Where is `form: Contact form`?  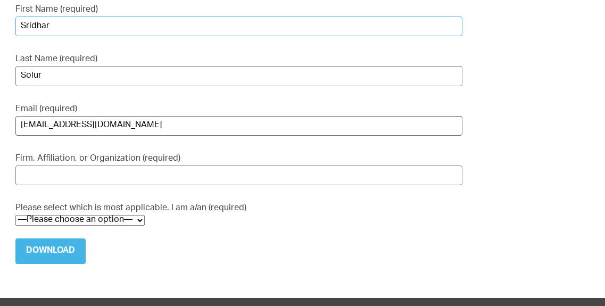
form: Contact form is located at coordinates (239, 134).